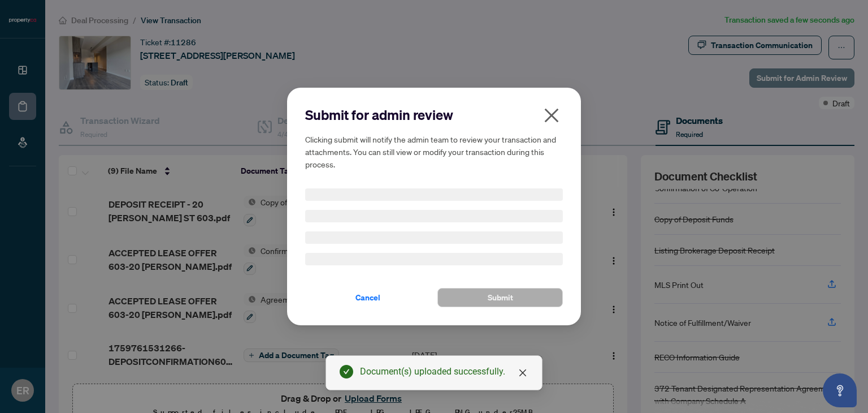 This screenshot has width=868, height=413. What do you see at coordinates (523, 373) in the screenshot?
I see `a: Close` at bounding box center [523, 373].